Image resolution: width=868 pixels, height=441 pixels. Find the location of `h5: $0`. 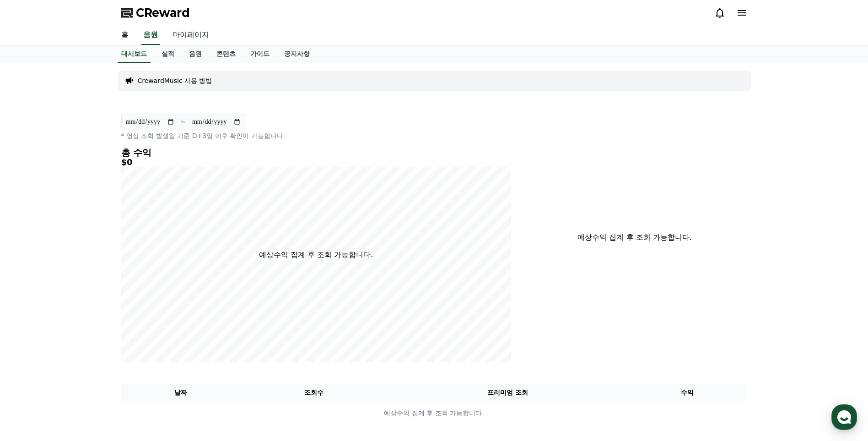

h5: $0 is located at coordinates (317, 162).